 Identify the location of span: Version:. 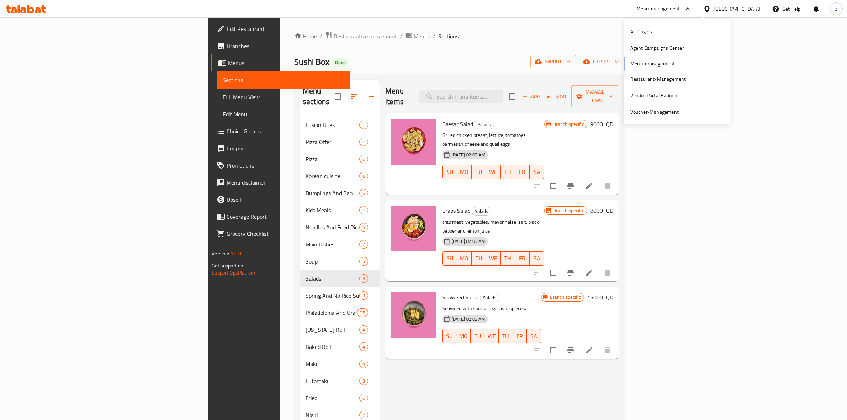
(220, 254).